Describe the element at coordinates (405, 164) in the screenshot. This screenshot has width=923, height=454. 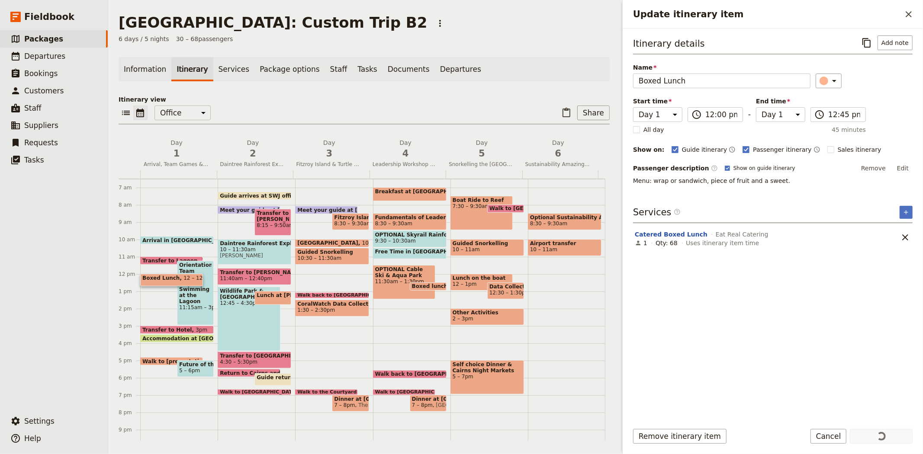
I see `span: Leadership Workshop & Rainforest Cableway OR Aqua Park ‎ ‎ ‎ ‎ ‎ ‎ ‎ ‎ ‎ ‎ ‎ ‎ ‎ ‎ ‎ ‎ ‎ ‎ ‎ ‎ ‎ ‎ ‎` at that location.